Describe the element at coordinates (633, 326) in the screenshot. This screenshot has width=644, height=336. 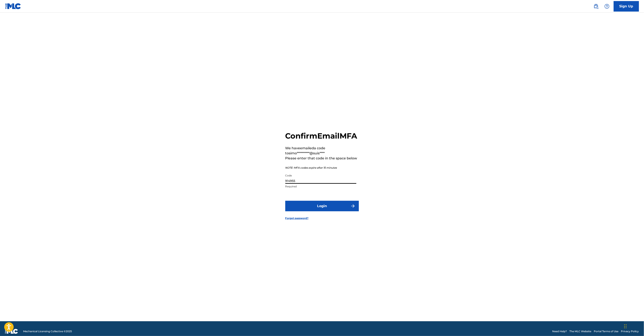
I see `div: Chat Widget` at that location.